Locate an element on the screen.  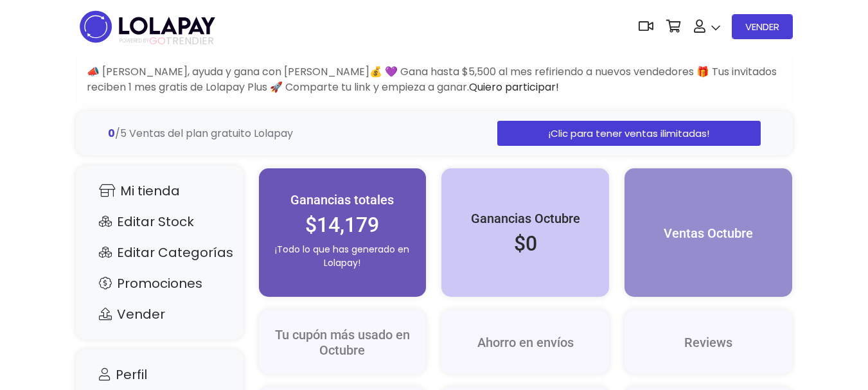
span: POWERED BY is located at coordinates (134, 41).